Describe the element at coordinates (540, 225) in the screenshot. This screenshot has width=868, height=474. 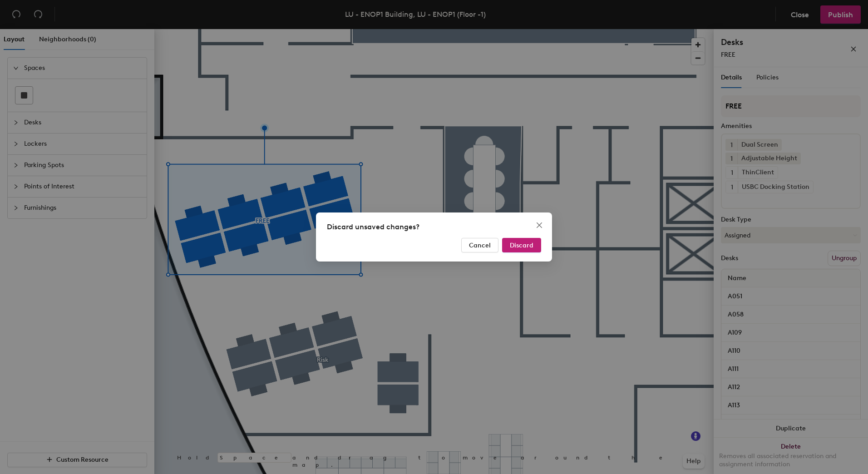
I see `button: Close` at that location.